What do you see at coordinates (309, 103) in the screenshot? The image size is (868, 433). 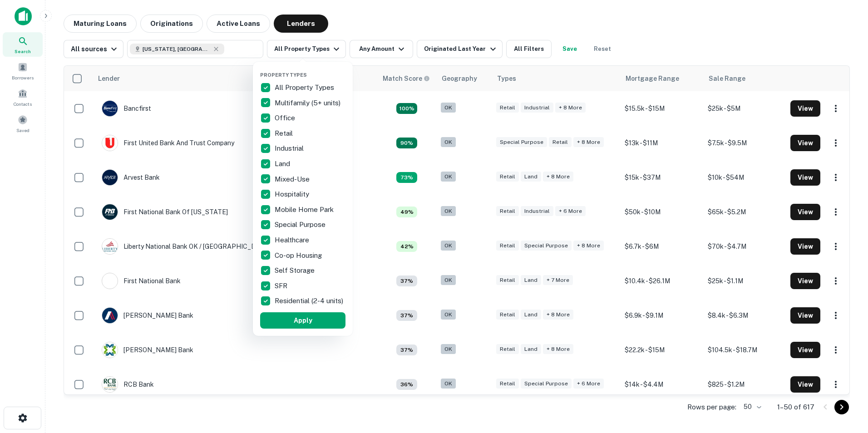 I see `p: Multifamily (5+ units)` at bounding box center [309, 103].